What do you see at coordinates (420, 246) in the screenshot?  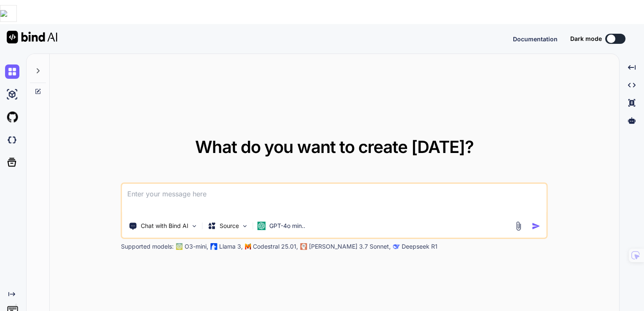 I see `p: Deepseek R1` at bounding box center [420, 246].